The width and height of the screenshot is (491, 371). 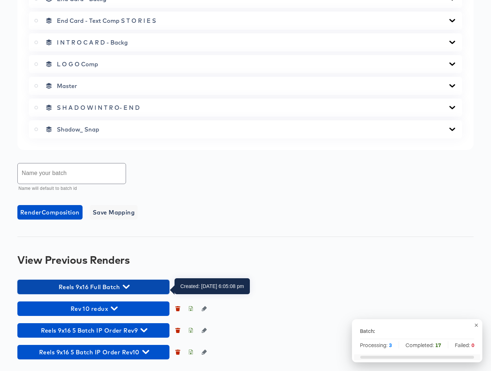 What do you see at coordinates (93, 330) in the screenshot?
I see `span: Reels 9x16 5 Batch IP Order Rev9` at bounding box center [93, 330].